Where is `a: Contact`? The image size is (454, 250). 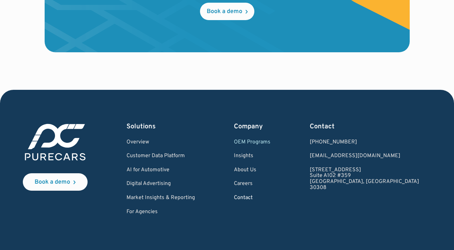 a: Contact is located at coordinates (252, 198).